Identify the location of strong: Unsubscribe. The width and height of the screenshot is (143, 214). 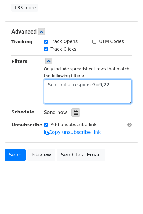
(27, 125).